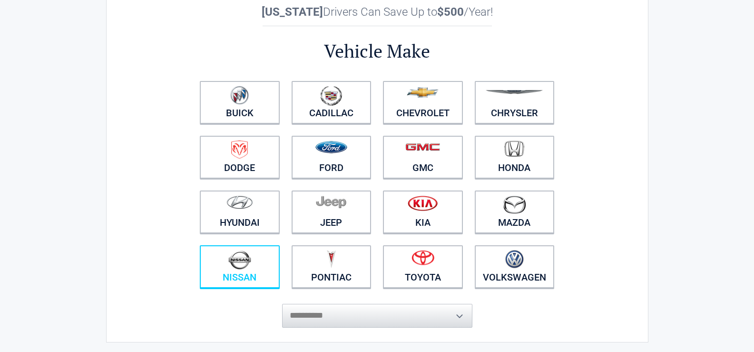 The width and height of the screenshot is (754, 352). What do you see at coordinates (423, 266) in the screenshot?
I see `a: Toyota` at bounding box center [423, 266].